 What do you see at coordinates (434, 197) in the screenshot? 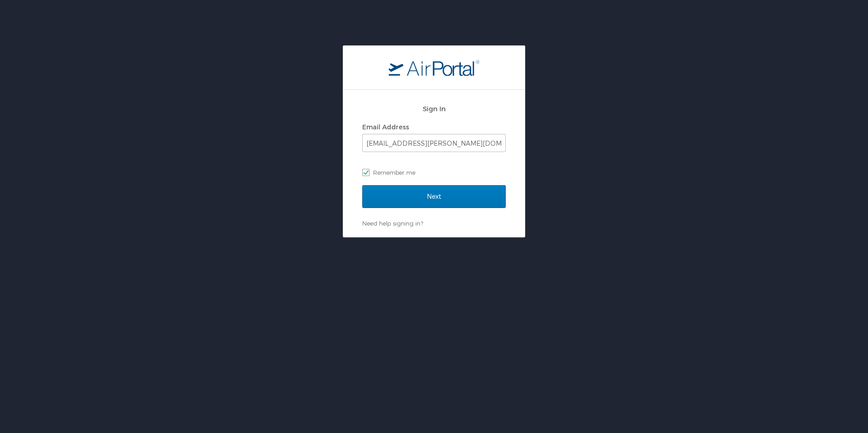
I see `input: Next` at bounding box center [434, 197].